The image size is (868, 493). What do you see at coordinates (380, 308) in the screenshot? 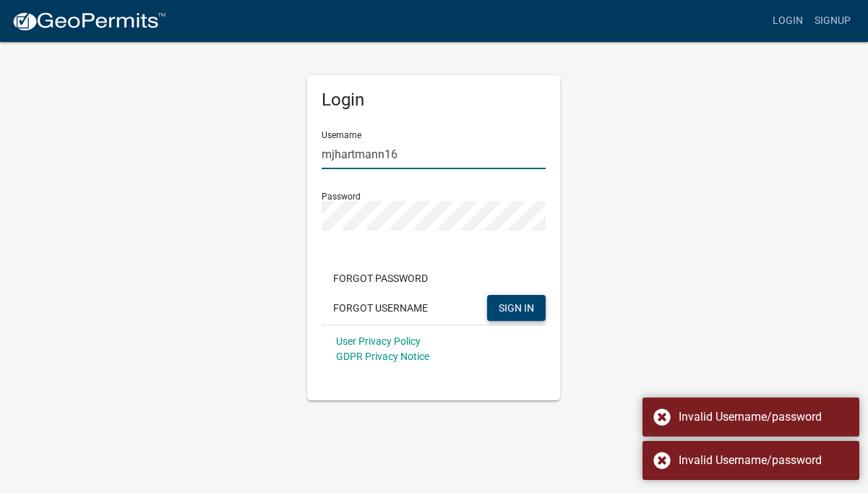
I see `button: Forgot Username` at bounding box center [380, 308].